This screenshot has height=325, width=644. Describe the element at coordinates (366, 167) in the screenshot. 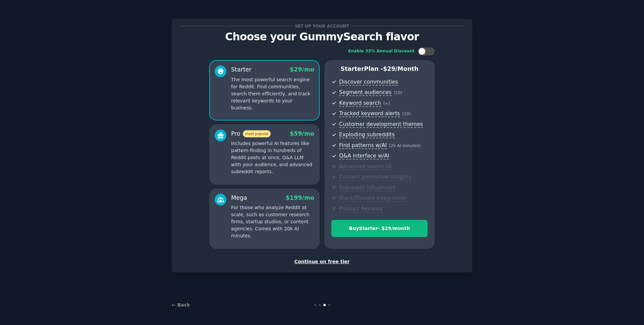

I see `span: Advanced search UI` at that location.